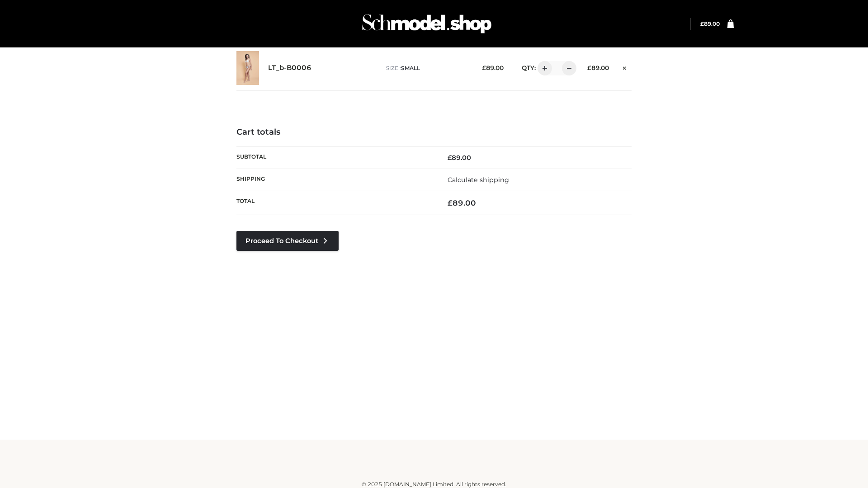 Image resolution: width=868 pixels, height=488 pixels. Describe the element at coordinates (434, 132) in the screenshot. I see `h4: Cart totals` at that location.